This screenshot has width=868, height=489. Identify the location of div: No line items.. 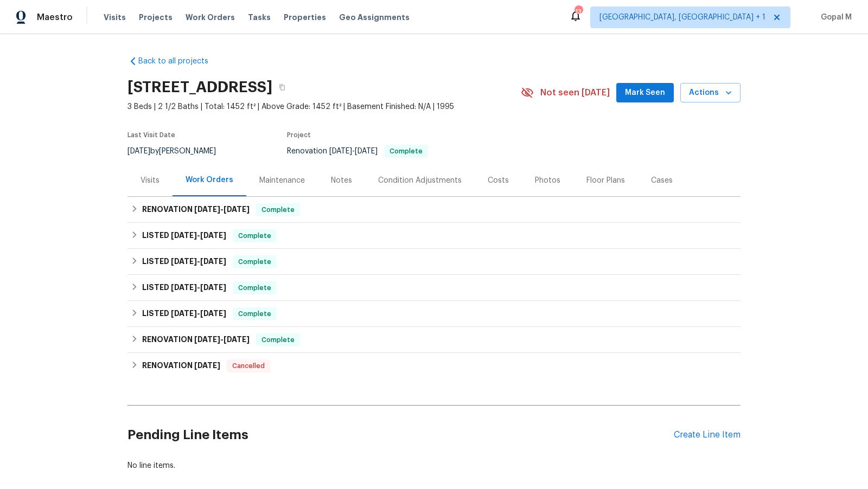
(434, 466).